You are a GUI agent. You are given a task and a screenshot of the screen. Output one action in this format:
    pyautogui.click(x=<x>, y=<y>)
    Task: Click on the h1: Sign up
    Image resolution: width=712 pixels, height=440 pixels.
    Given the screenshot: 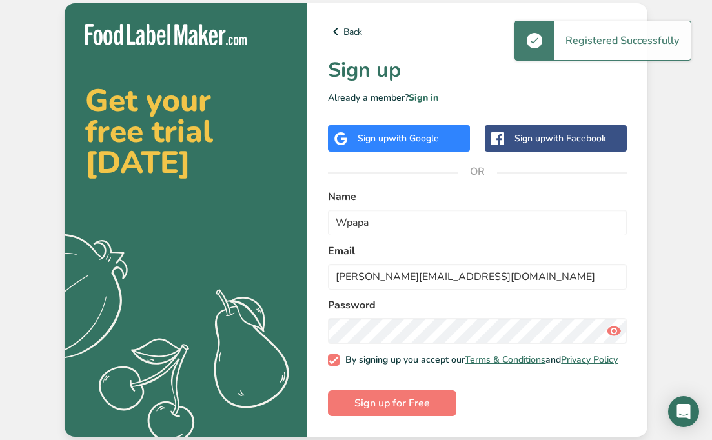 What is the action you would take?
    pyautogui.click(x=477, y=70)
    